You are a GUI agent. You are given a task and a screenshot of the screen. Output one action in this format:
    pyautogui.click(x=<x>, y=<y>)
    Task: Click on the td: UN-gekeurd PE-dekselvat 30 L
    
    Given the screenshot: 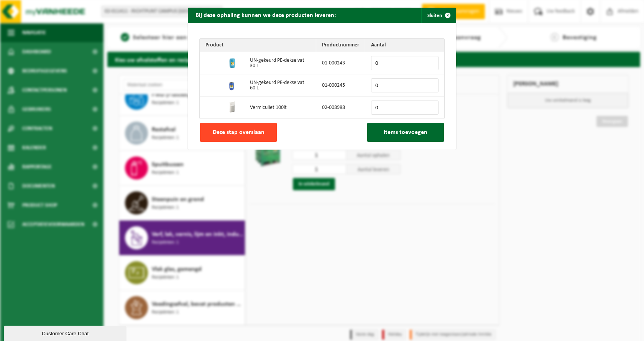 What is the action you would take?
    pyautogui.click(x=280, y=63)
    